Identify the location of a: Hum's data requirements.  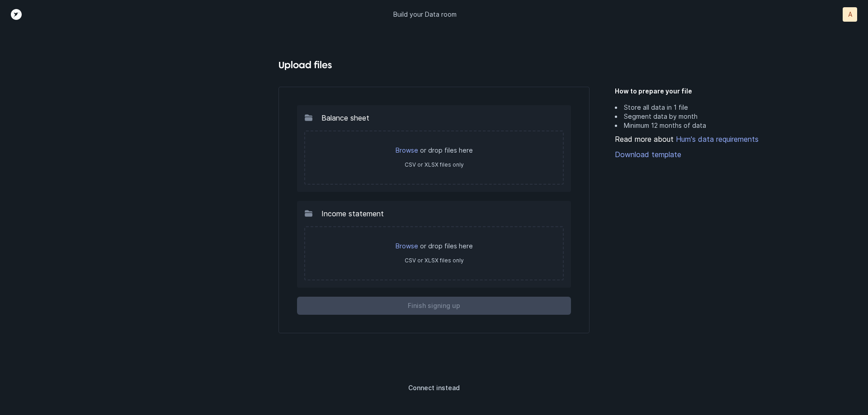
(716, 139).